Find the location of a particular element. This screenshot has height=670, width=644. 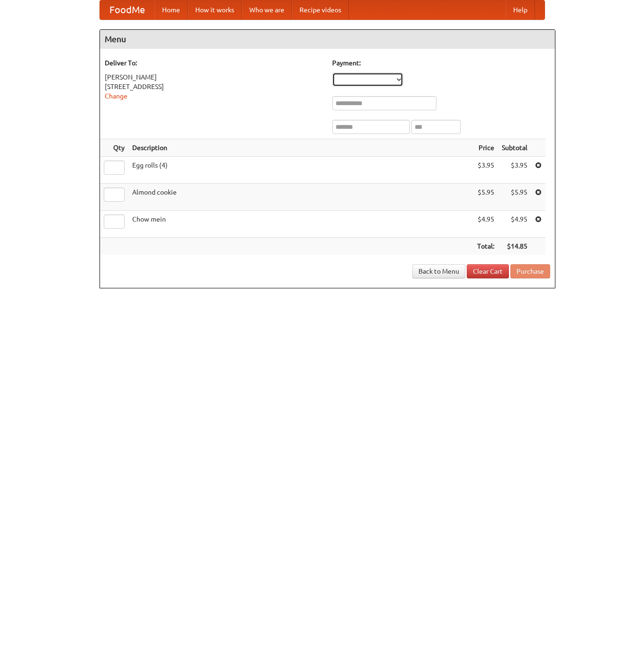

th: Qty is located at coordinates (114, 148).